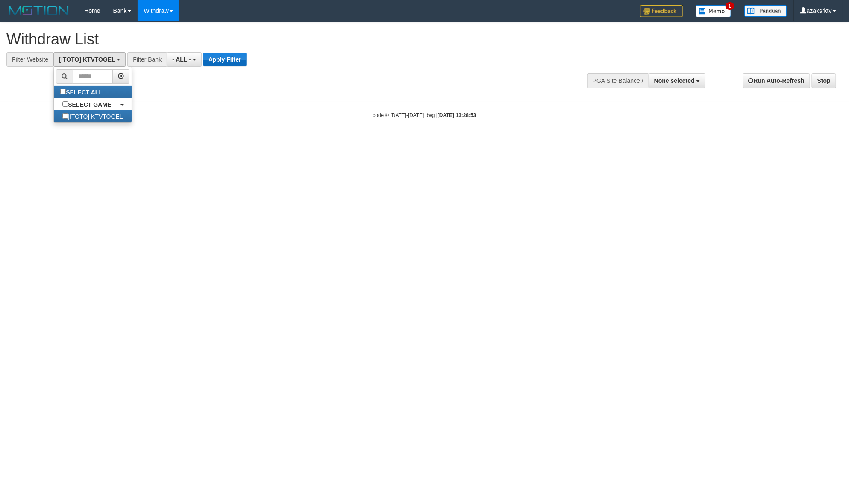  What do you see at coordinates (225, 59) in the screenshot?
I see `button: Apply Filter` at bounding box center [225, 59].